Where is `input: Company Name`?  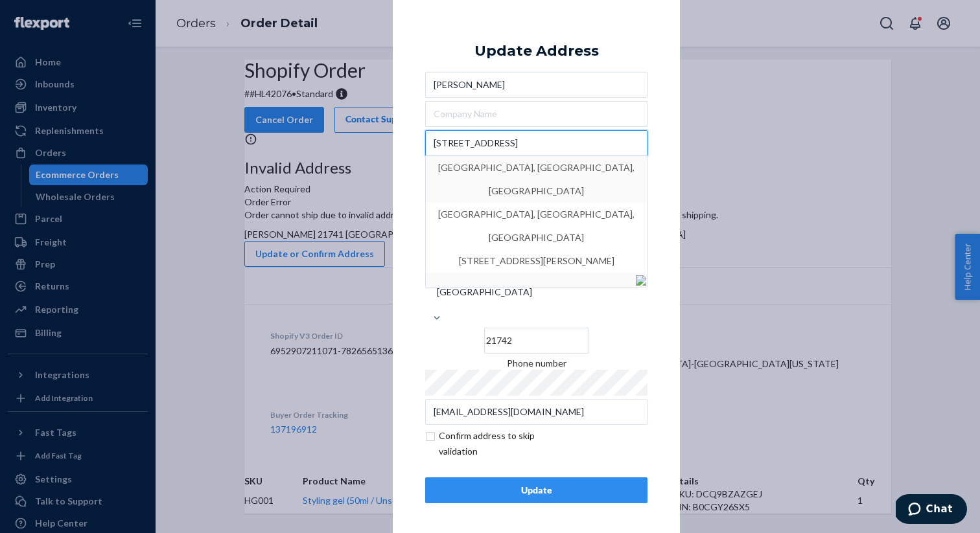 input: Company Name is located at coordinates (536, 114).